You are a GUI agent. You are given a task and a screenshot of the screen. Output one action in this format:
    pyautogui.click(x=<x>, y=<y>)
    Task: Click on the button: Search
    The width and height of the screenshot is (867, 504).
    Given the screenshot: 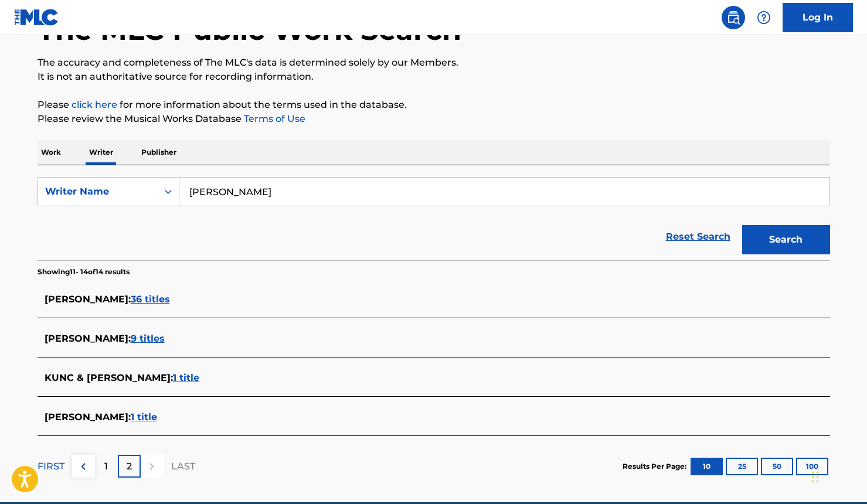 What is the action you would take?
    pyautogui.click(x=787, y=240)
    